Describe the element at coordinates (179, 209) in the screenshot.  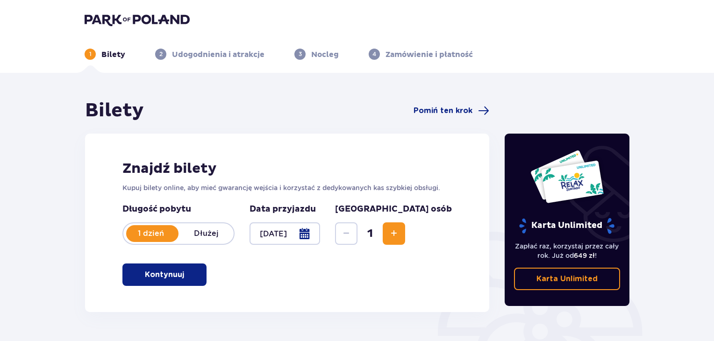
I see `p: Długość pobytu` at that location.